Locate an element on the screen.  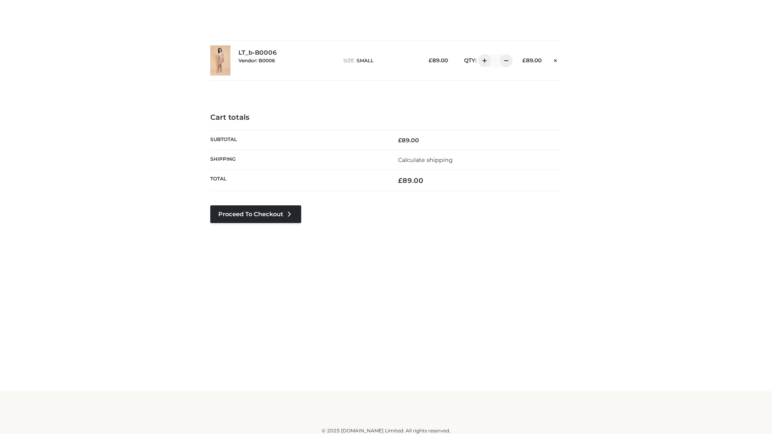
span: SMALL is located at coordinates (365, 60).